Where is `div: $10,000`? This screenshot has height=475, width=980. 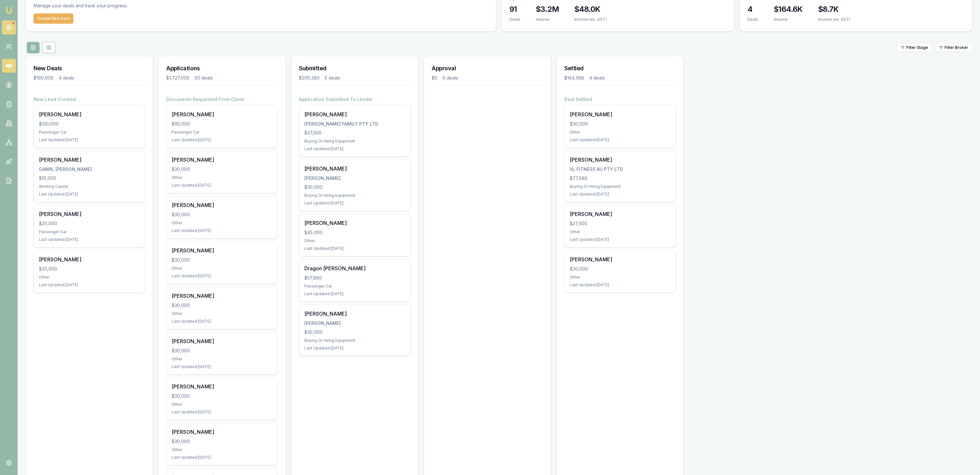 div: $10,000 is located at coordinates (90, 178).